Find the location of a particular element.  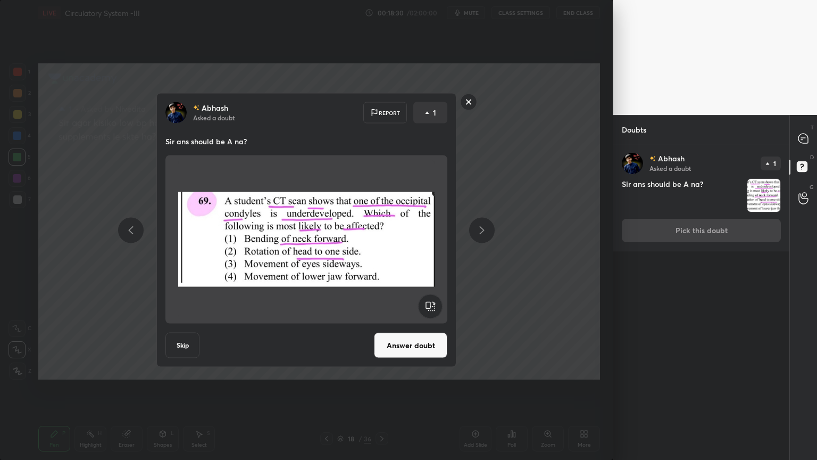

button: Answer doubt is located at coordinates (411, 345).